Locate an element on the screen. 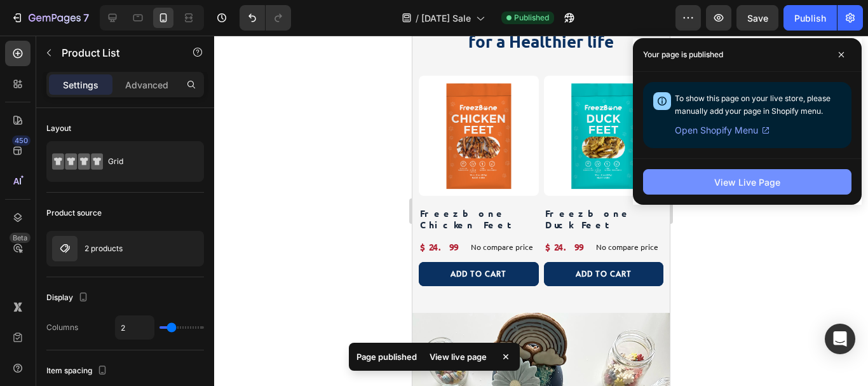 Image resolution: width=868 pixels, height=386 pixels. div: Layout is located at coordinates (58, 128).